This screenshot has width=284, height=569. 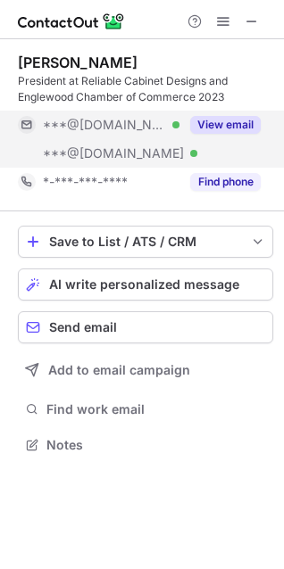 What do you see at coordinates (71, 21) in the screenshot?
I see `img: ContactOut v5.3.10` at bounding box center [71, 21].